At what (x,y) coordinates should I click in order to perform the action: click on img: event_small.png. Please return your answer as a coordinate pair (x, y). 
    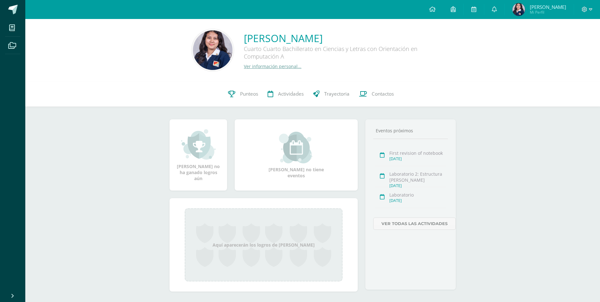
    Looking at the image, I should click on (296, 147).